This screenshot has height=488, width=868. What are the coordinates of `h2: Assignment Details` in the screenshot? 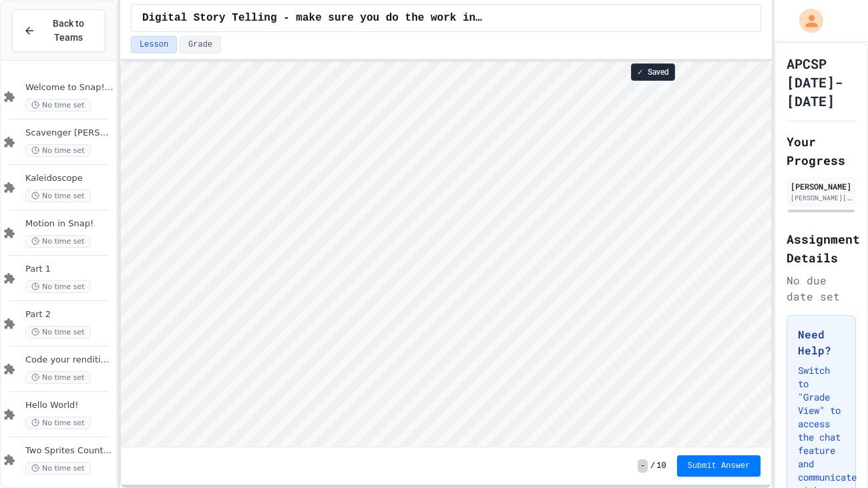 It's located at (821, 248).